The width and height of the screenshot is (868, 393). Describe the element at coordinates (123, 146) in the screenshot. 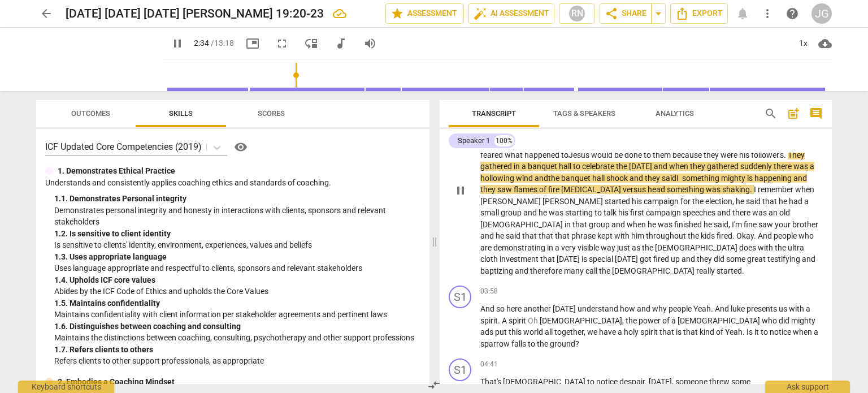

I see `p: ICF Updated Core Competencies (2019)` at that location.